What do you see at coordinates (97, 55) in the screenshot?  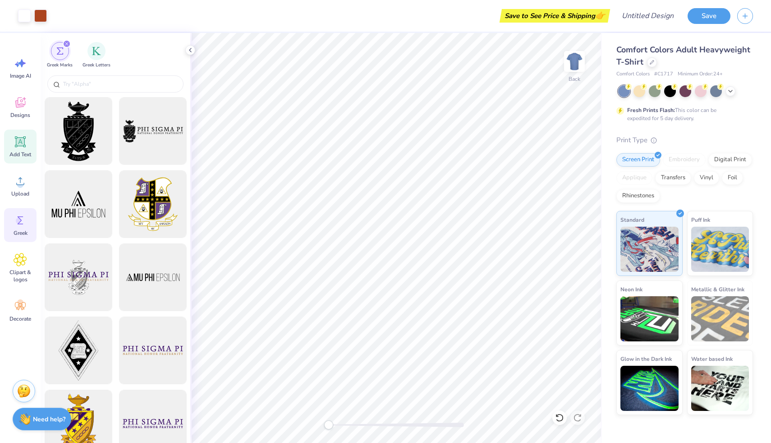 I see `div: filter for Greek Letters` at bounding box center [97, 55].